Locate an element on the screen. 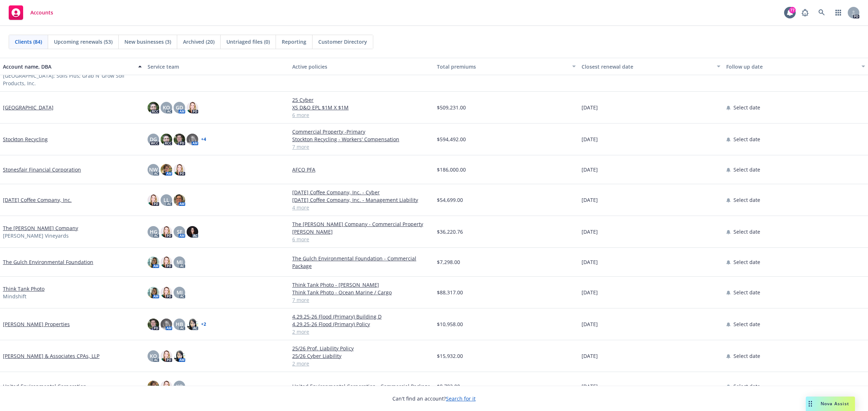 This screenshot has height=411, width=868. span: Upcoming renewals (53) is located at coordinates (83, 42).